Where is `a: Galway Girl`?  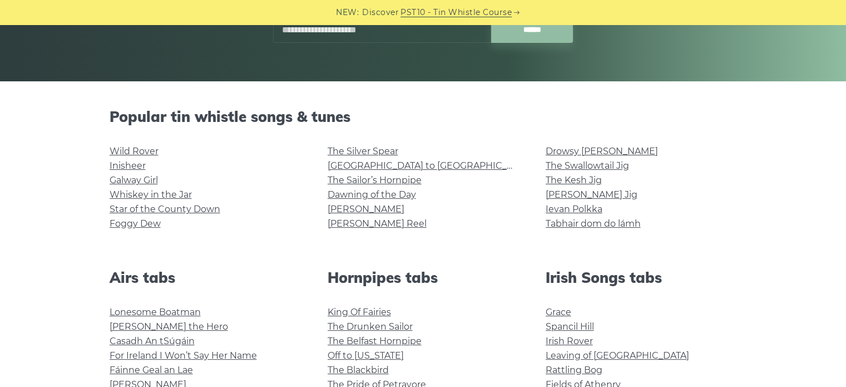 a: Galway Girl is located at coordinates (134, 180).